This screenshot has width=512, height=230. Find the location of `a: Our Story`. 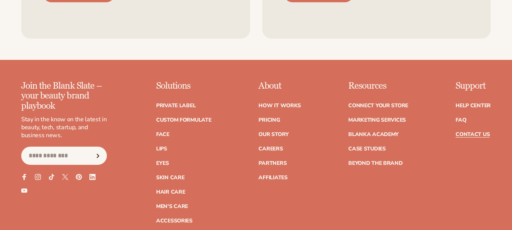

a: Our Story is located at coordinates (273, 134).